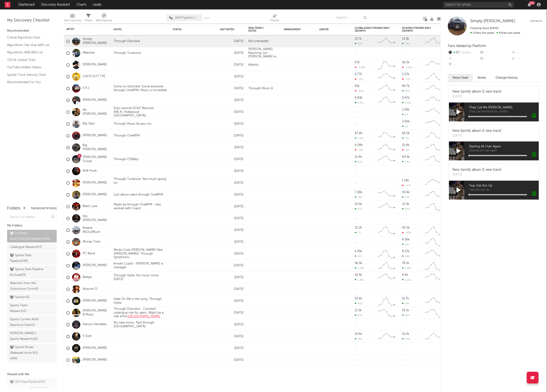 This screenshot has height=392, width=547. I want to click on a: Watchlist from the Submission Form(0), so click(32, 286).